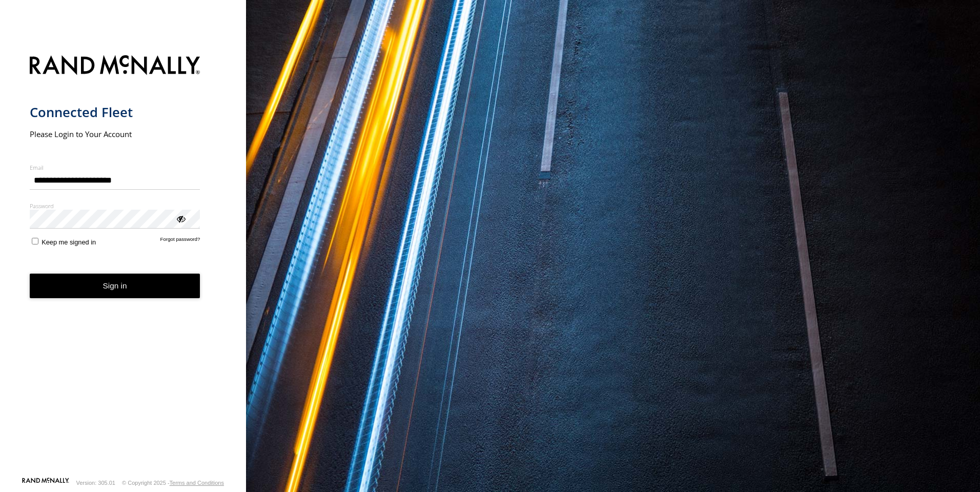  I want to click on form: main, so click(123, 263).